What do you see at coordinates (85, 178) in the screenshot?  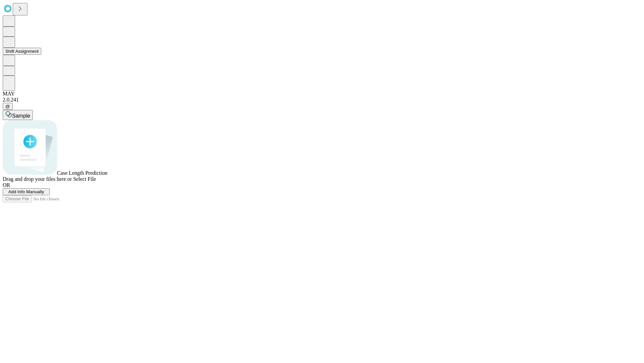 I see `span: Select File` at bounding box center [85, 178].